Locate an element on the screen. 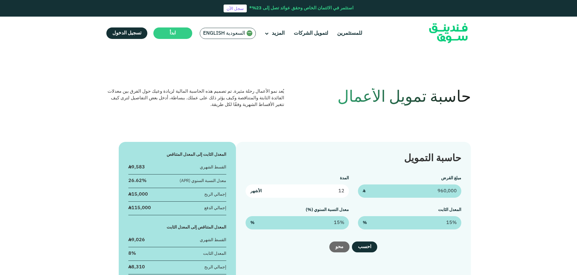 The image size is (577, 275). button: احسب is located at coordinates (365, 247).